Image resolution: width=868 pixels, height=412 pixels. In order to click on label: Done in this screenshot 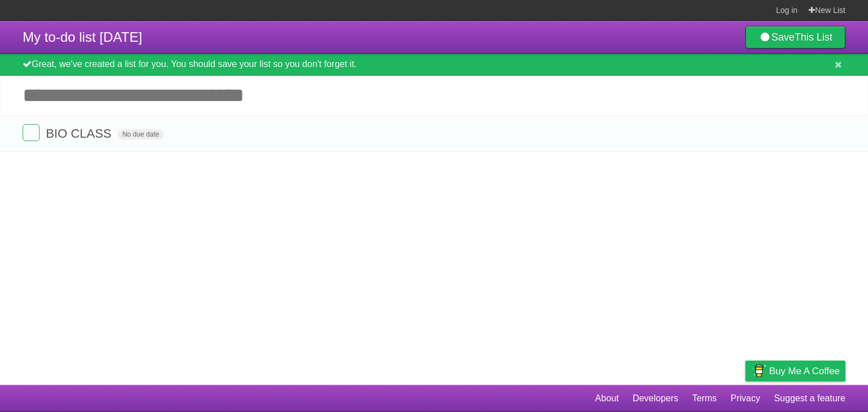, I will do `click(31, 133)`.